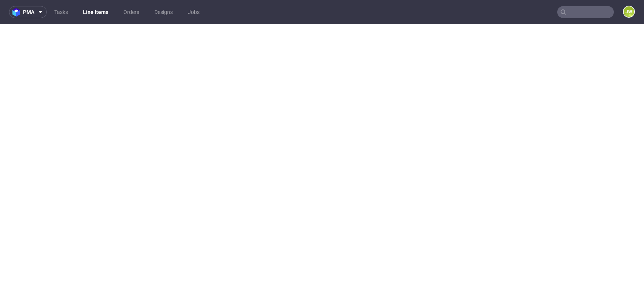 Image resolution: width=644 pixels, height=306 pixels. Describe the element at coordinates (62, 12) in the screenshot. I see `a: Tasks` at that location.